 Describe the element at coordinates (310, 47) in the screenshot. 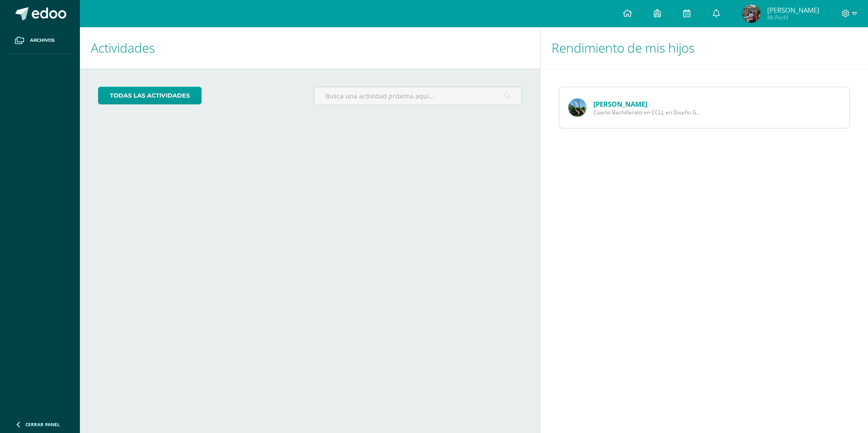

I see `h1: Actividades` at that location.